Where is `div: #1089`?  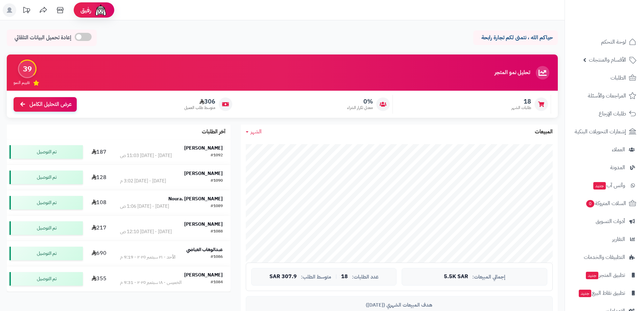 div: #1089 is located at coordinates (217, 206).